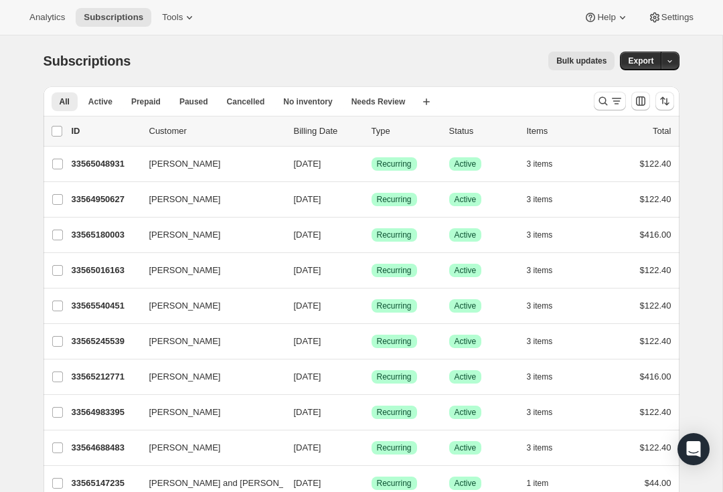 This screenshot has width=723, height=492. I want to click on span: Cancelled, so click(246, 102).